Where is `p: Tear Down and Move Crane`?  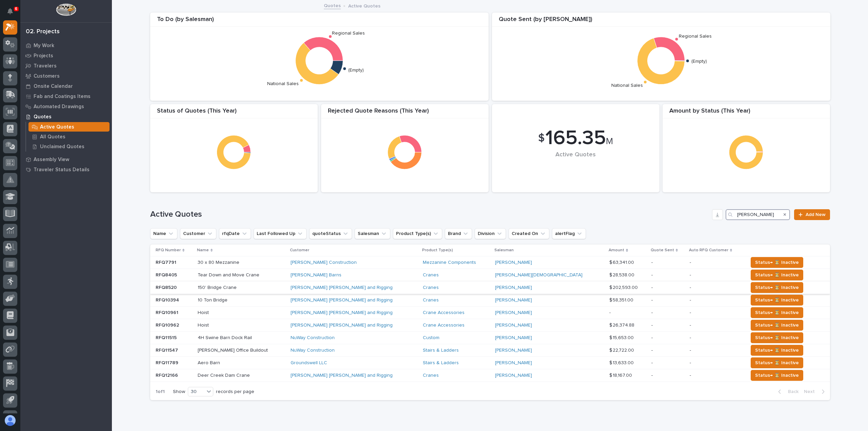 p: Tear Down and Move Crane is located at coordinates (229, 274).